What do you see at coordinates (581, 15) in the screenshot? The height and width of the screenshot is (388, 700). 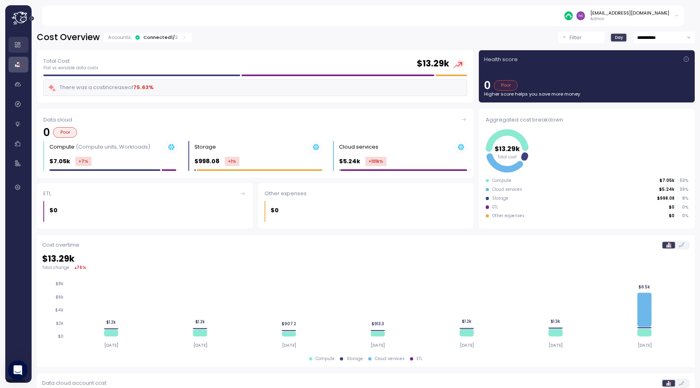 I see `img: d8f3371d50c36e321b0eb15bc94ec64c` at bounding box center [581, 15].